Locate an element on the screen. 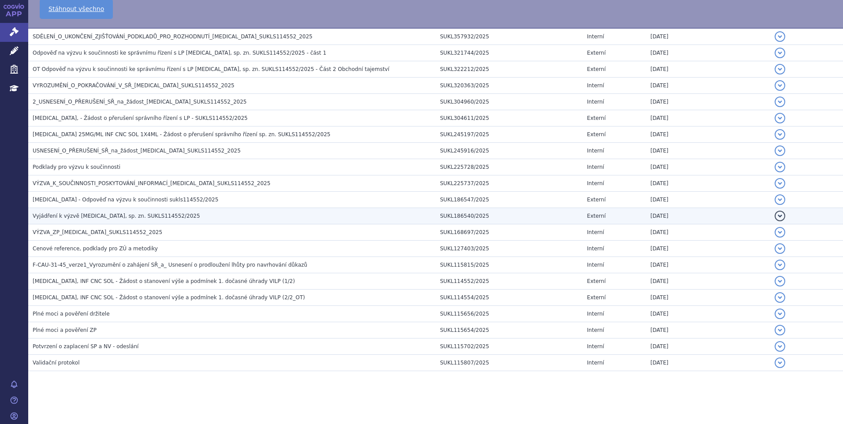 The width and height of the screenshot is (843, 424). span: KEYTRUDA - Odpověď na výzvu k součinnosti sukls114552/2025 is located at coordinates (125, 200).